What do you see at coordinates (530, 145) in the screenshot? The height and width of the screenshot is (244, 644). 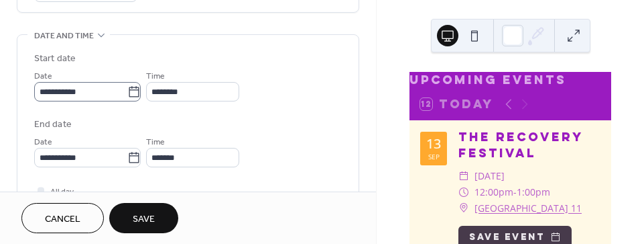 I see `div: The Recovery Festival` at bounding box center [530, 145].